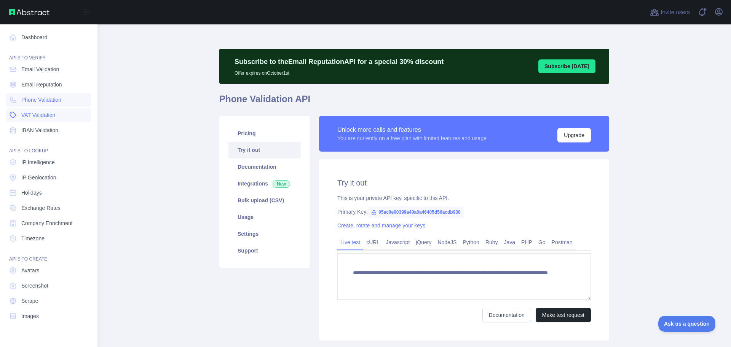 This screenshot has height=347, width=731. Describe the element at coordinates (35, 285) in the screenshot. I see `span: Screenshot` at that location.